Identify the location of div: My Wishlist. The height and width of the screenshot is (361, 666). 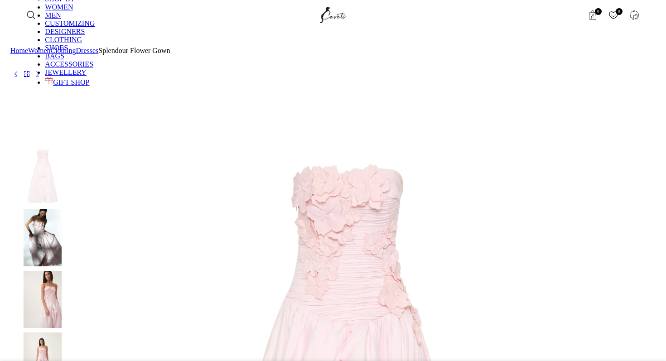
(613, 15).